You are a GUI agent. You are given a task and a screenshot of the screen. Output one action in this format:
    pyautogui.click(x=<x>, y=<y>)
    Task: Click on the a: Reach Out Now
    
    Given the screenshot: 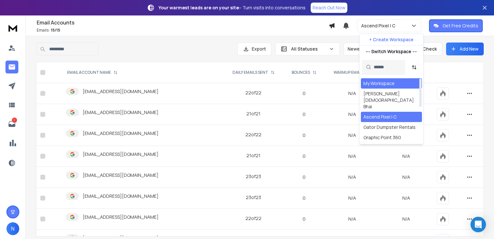 What is the action you would take?
    pyautogui.click(x=329, y=8)
    